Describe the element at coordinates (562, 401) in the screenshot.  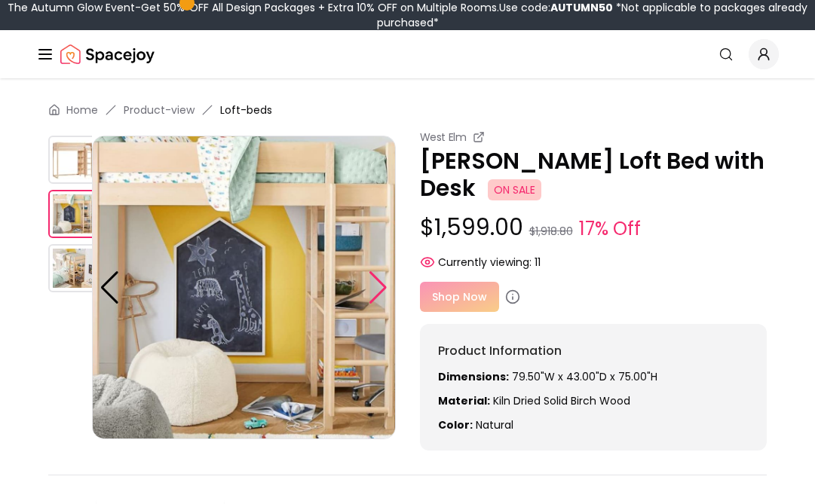
I see `span: Kiln dried solid birch wood` at that location.